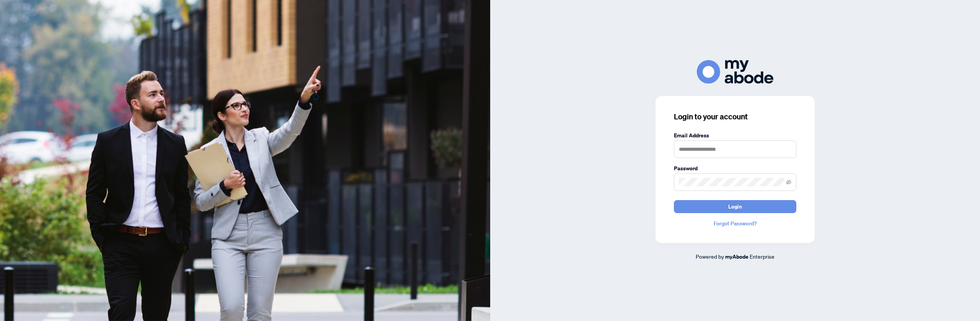 This screenshot has height=321, width=980. Describe the element at coordinates (735, 71) in the screenshot. I see `img: ma-logo` at that location.